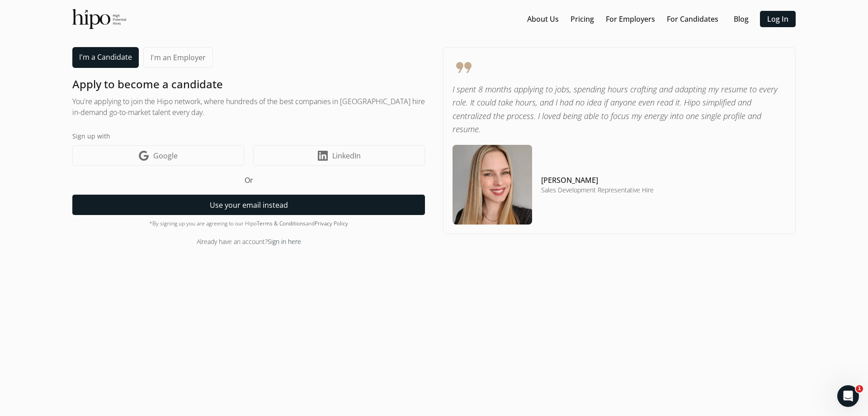  Describe the element at coordinates (178, 57) in the screenshot. I see `a: I'm an Employer` at that location.